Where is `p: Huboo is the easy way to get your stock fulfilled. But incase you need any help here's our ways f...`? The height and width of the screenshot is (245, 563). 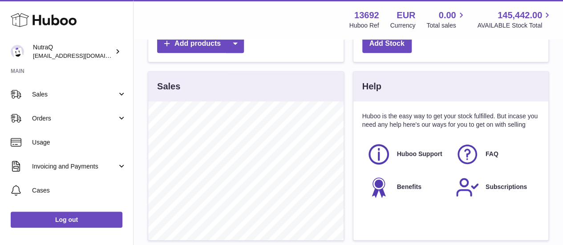 p: Huboo is the easy way to get your stock fulfilled. But incase you need any help here's our ways f... is located at coordinates (451, 121).